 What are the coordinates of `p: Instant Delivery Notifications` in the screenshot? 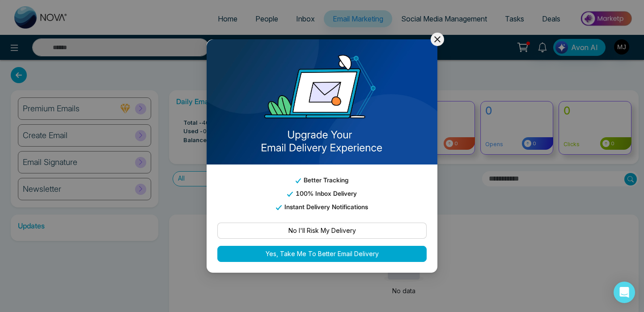 It's located at (322, 207).